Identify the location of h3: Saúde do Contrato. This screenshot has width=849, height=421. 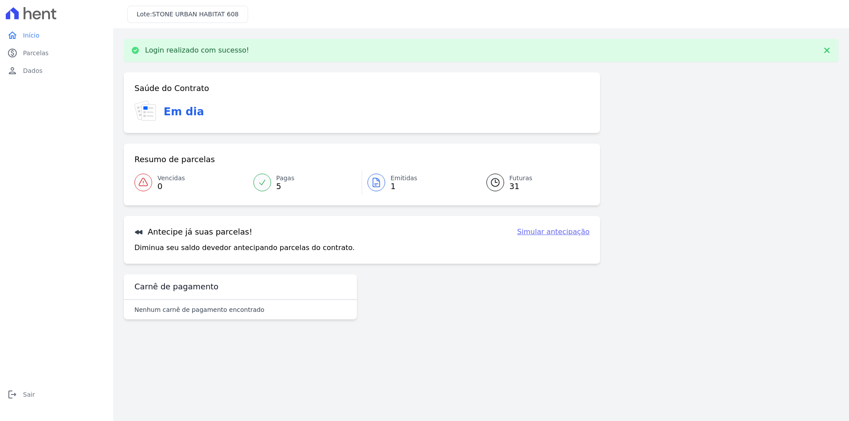
(172, 88).